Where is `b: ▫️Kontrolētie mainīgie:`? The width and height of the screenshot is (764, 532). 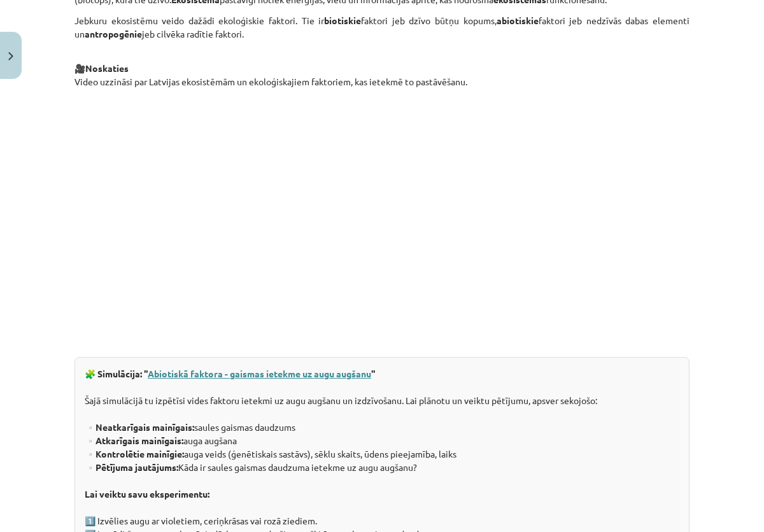
b: ▫️Kontrolētie mainīgie: is located at coordinates (134, 454).